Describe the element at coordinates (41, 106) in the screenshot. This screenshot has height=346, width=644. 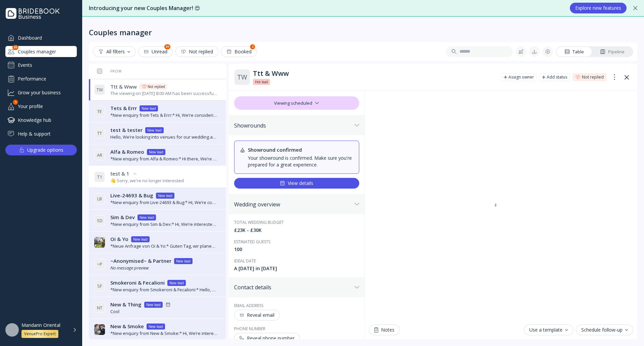
I see `a: Your profile1` at that location.